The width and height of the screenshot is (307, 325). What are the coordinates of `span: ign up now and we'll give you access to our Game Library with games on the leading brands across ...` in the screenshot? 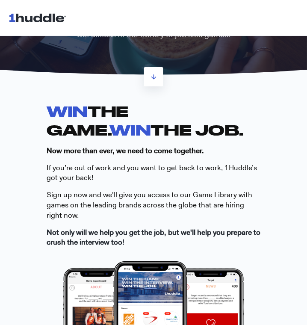 It's located at (149, 205).